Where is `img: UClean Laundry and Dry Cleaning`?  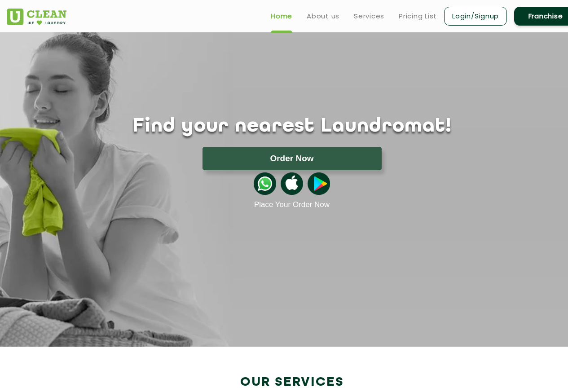
img: UClean Laundry and Dry Cleaning is located at coordinates (37, 16).